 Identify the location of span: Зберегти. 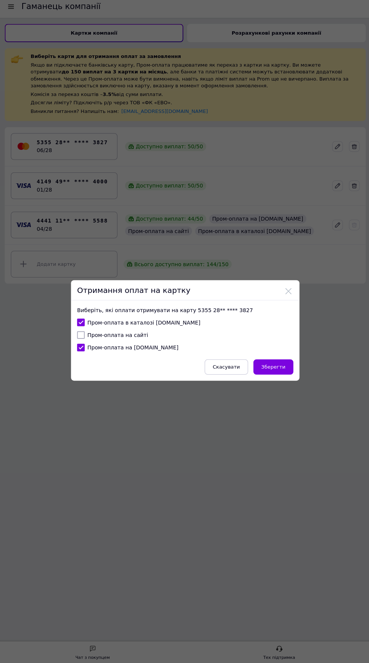
(272, 368).